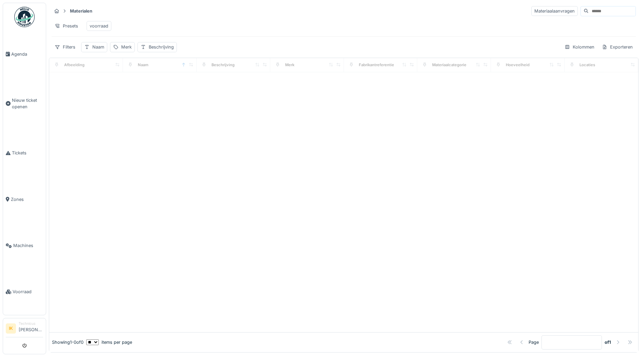 This screenshot has width=644, height=357. Describe the element at coordinates (27, 104) in the screenshot. I see `span: Nieuw ticket openen` at that location.